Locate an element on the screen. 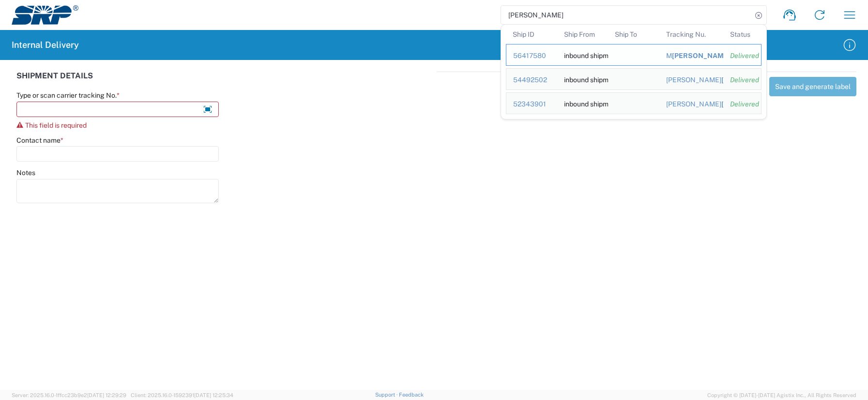 The width and height of the screenshot is (868, 400). div: MarkieThrasher062824G is located at coordinates (691, 104).